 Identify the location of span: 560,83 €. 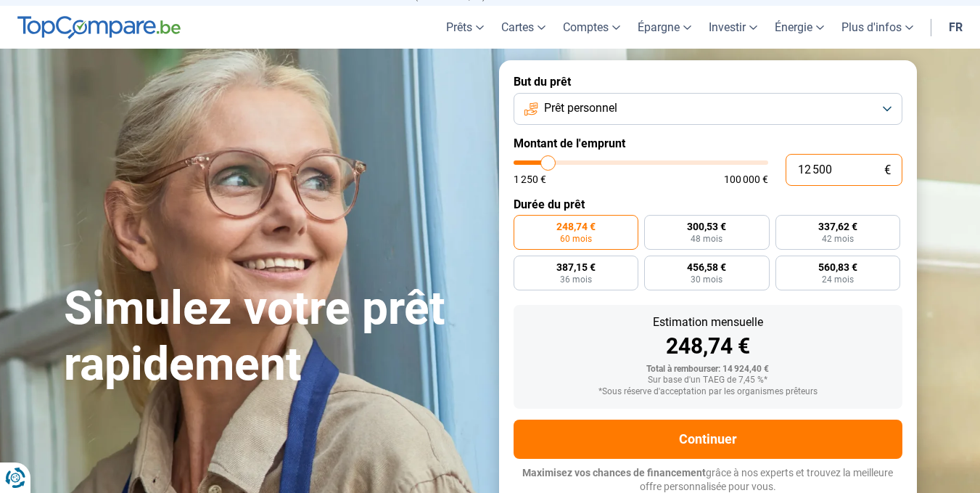
(838, 267).